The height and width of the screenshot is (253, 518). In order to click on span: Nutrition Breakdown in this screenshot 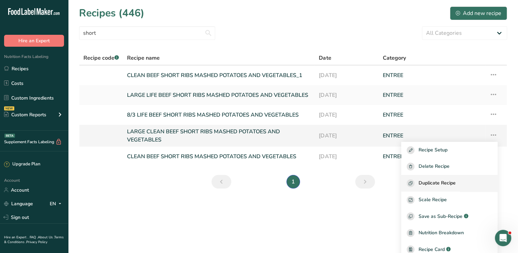, I will do `click(441, 233)`.